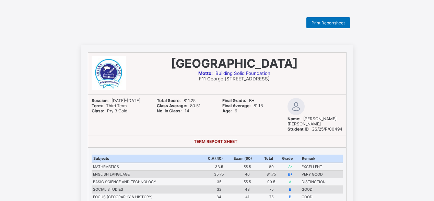 The height and width of the screenshot is (201, 434). Describe the element at coordinates (219, 174) in the screenshot. I see `td: 35.75` at that location.